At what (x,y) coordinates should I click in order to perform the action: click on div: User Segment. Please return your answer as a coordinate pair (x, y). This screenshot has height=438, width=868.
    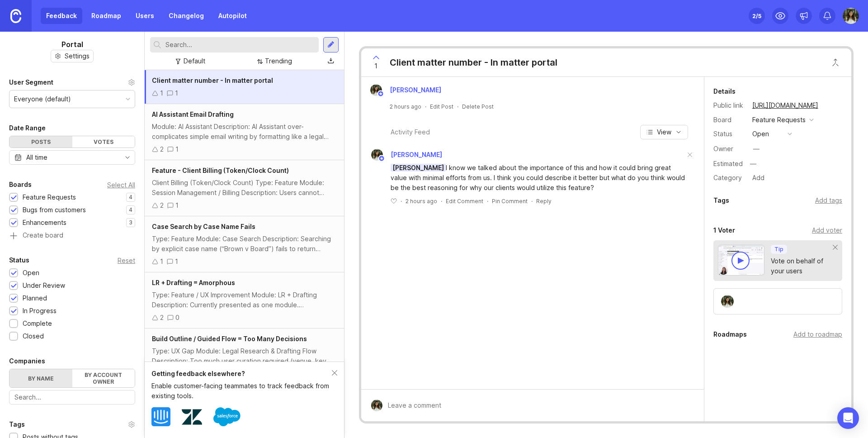
    Looking at the image, I should click on (31, 82).